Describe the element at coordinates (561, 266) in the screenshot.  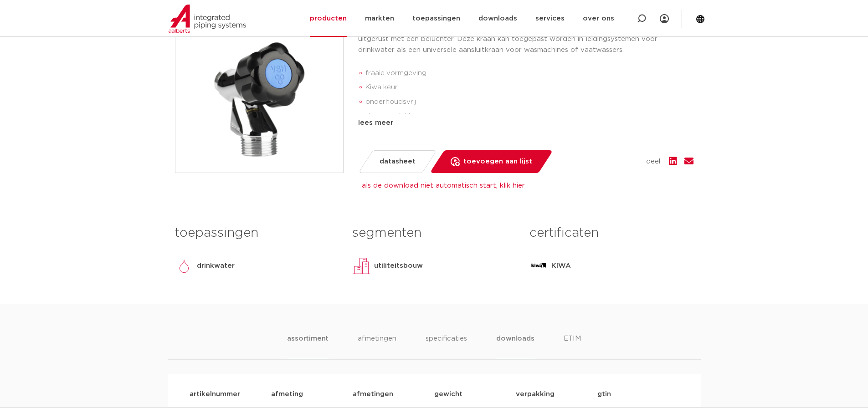
I see `p: KIWA` at that location.